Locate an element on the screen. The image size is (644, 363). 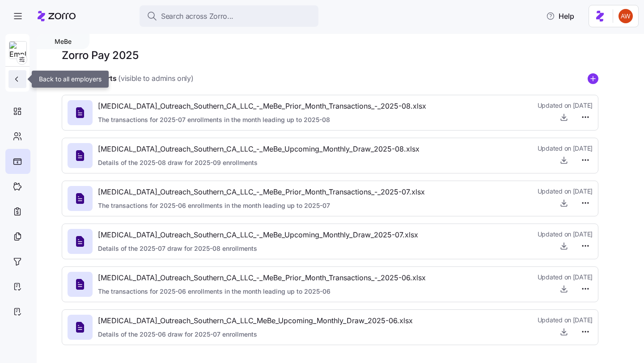
span: The transactions for 2025-06 enrollments in the month leading up to 2025-06 is located at coordinates (262, 291).